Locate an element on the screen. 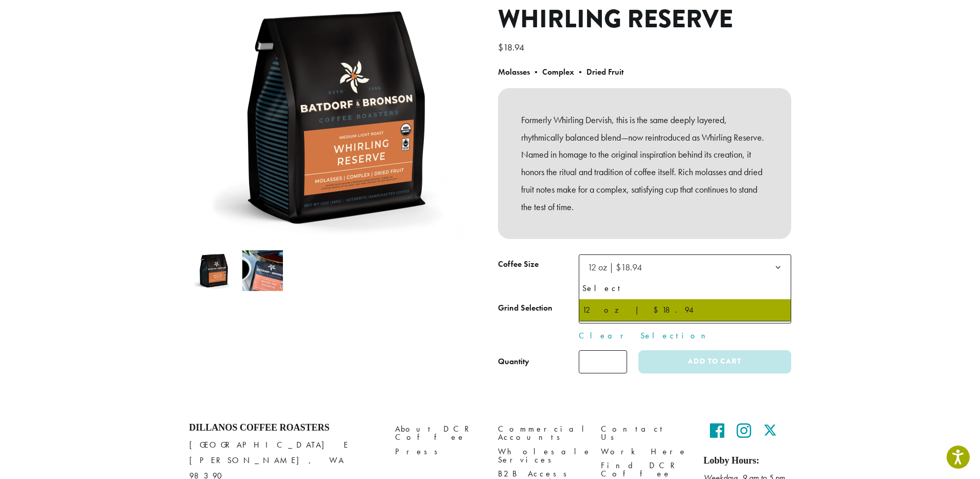 The height and width of the screenshot is (479, 980). h1: Whirling Reserve is located at coordinates (644, 19).